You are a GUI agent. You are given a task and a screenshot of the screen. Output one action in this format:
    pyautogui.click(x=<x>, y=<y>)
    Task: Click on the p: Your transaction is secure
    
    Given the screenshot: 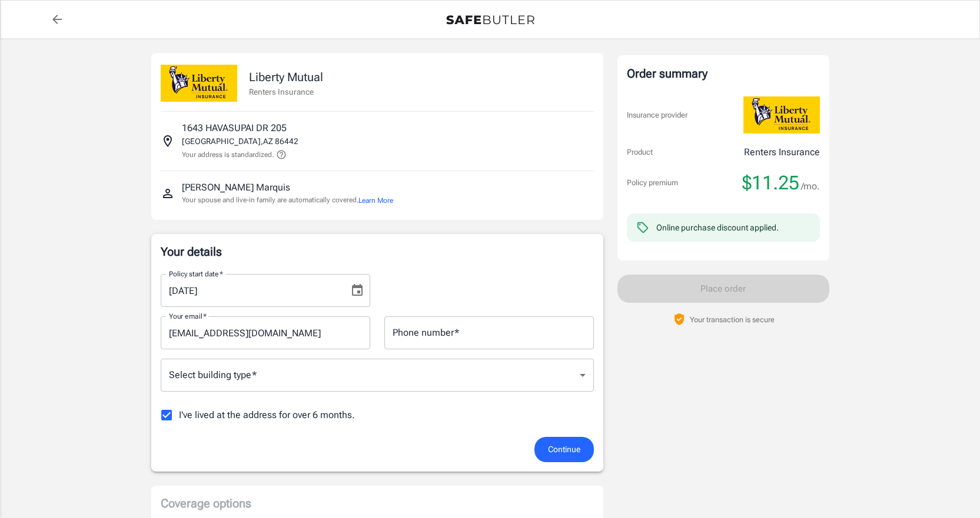 What is the action you would take?
    pyautogui.click(x=732, y=319)
    